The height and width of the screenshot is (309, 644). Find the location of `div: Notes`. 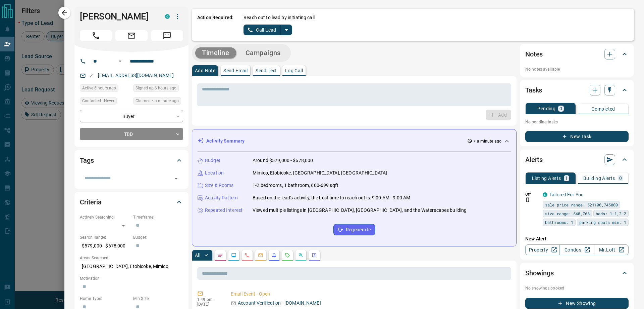

div: Notes is located at coordinates (578, 54).